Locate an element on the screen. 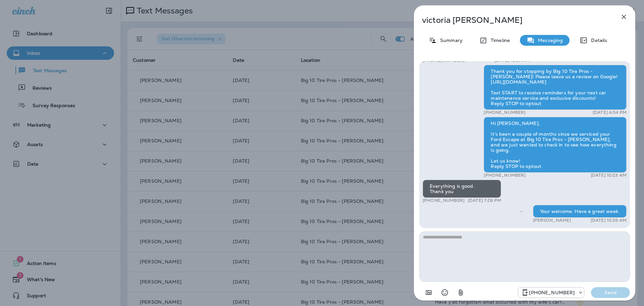 The height and width of the screenshot is (306, 644). div: Everything is good. Thank you is located at coordinates (462, 189).